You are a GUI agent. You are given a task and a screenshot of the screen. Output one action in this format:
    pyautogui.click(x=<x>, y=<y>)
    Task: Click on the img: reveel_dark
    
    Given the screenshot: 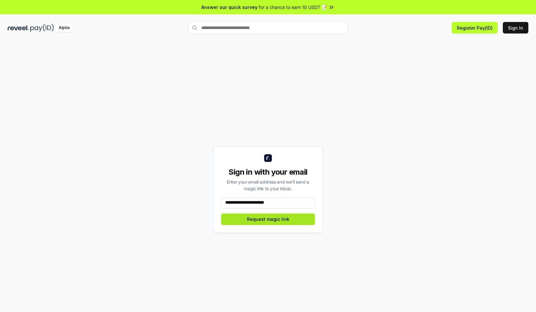 What is the action you would take?
    pyautogui.click(x=18, y=28)
    